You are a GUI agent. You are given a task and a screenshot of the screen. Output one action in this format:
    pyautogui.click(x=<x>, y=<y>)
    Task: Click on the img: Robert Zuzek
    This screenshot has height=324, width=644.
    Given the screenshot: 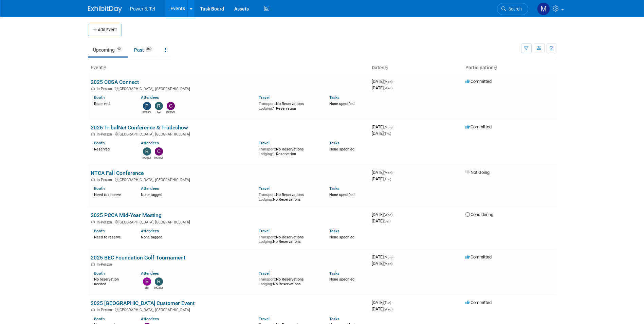 What is the action you would take?
    pyautogui.click(x=159, y=281)
    